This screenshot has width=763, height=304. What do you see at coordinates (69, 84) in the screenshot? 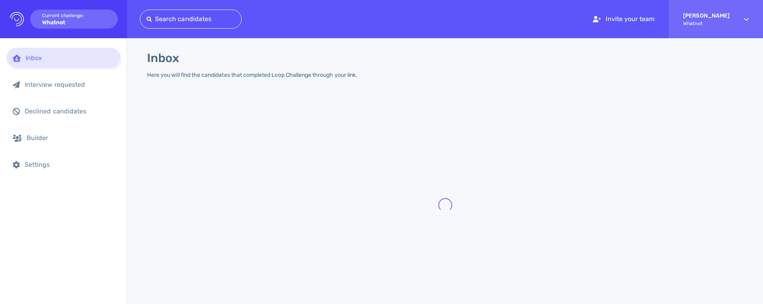
I see `div: Interview requested` at bounding box center [69, 84].